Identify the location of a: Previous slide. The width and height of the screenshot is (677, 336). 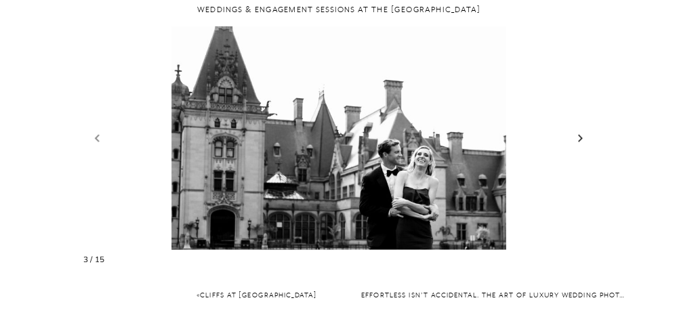
(97, 138).